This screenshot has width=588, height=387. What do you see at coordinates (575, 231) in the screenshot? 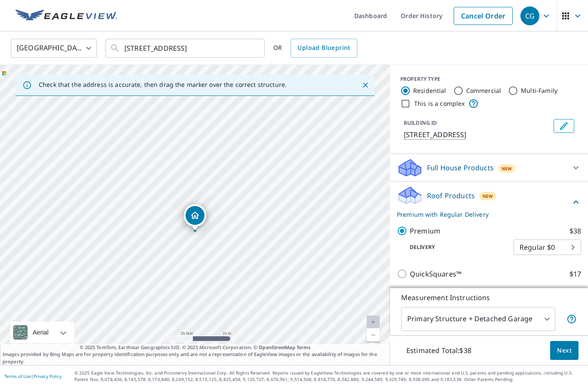
I see `p: $38` at bounding box center [575, 231].